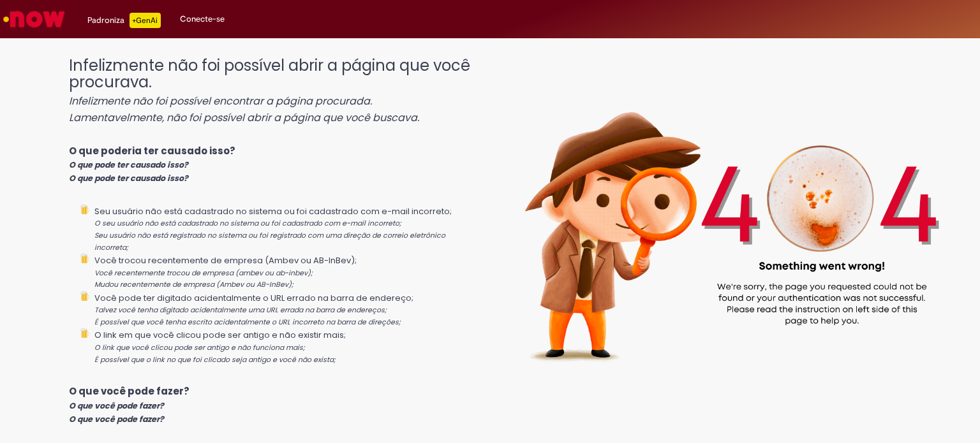  Describe the element at coordinates (273, 211) in the screenshot. I see `font: Seu usuário não está cadastrado no sistema ou foi cadastrado com e-mail incorreto;` at that location.